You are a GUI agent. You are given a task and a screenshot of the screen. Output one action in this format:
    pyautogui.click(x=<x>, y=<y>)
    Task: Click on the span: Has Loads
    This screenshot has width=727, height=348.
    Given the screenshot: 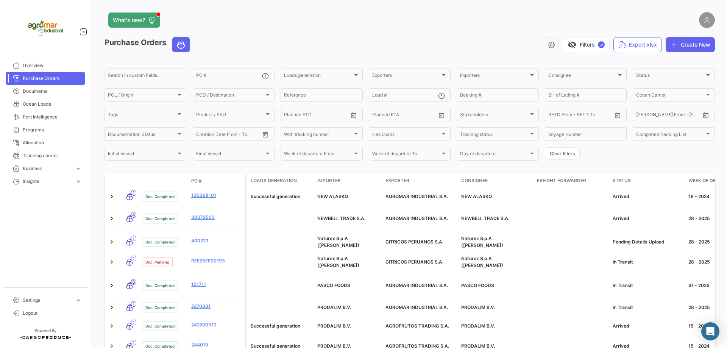 What is the action you would take?
    pyautogui.click(x=406, y=135)
    